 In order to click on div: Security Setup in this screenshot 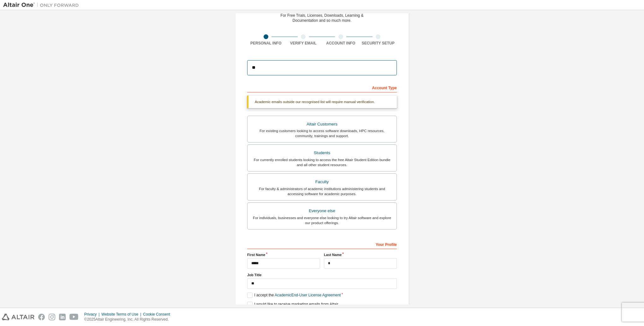, I will do `click(378, 43)`.